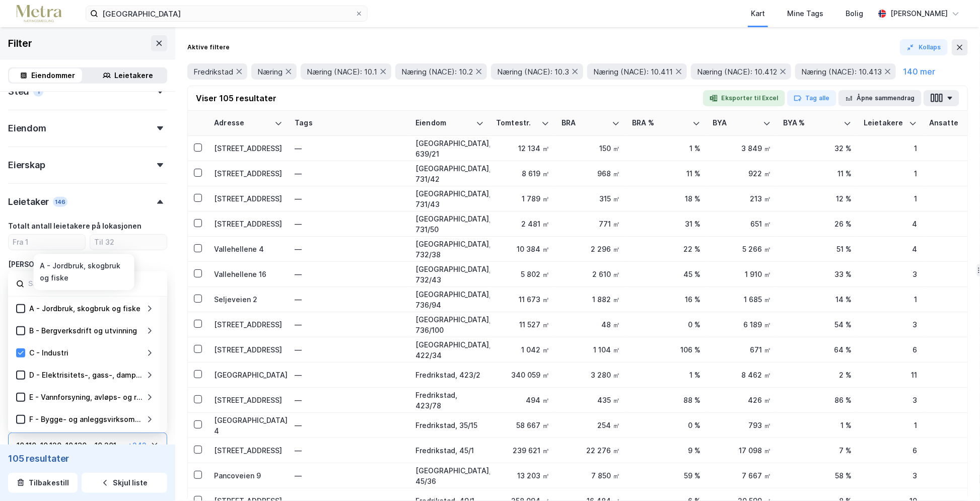 Image resolution: width=980 pixels, height=501 pixels. What do you see at coordinates (213, 72) in the screenshot?
I see `span: Fredrikstad` at bounding box center [213, 72].